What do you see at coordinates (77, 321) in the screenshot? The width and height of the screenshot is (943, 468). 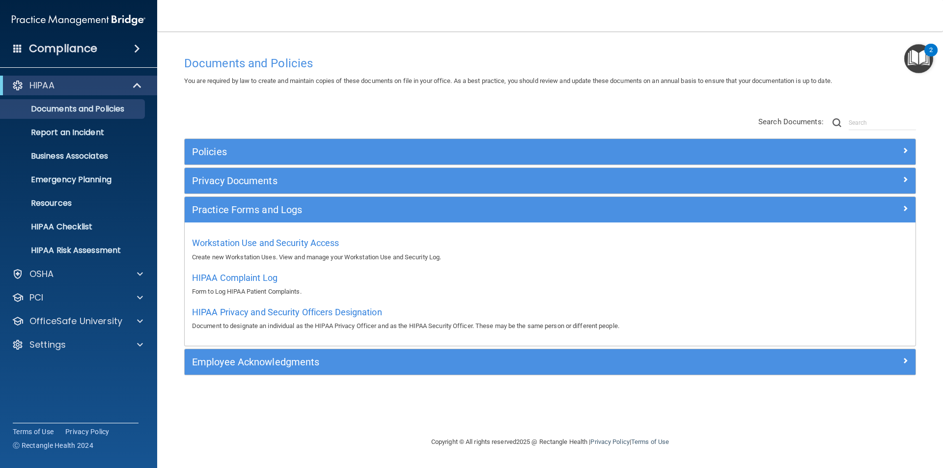 I see `a: OfficeSafe University` at bounding box center [77, 321].